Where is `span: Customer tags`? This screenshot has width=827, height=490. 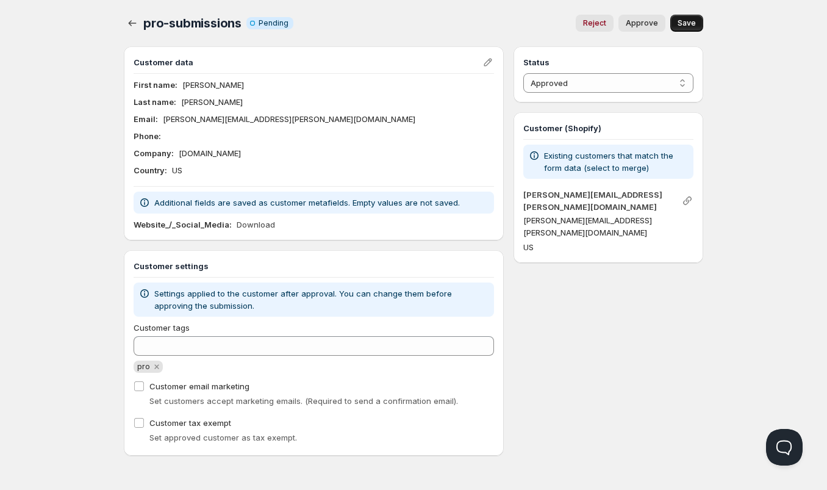
span: Customer tags is located at coordinates (162, 328).